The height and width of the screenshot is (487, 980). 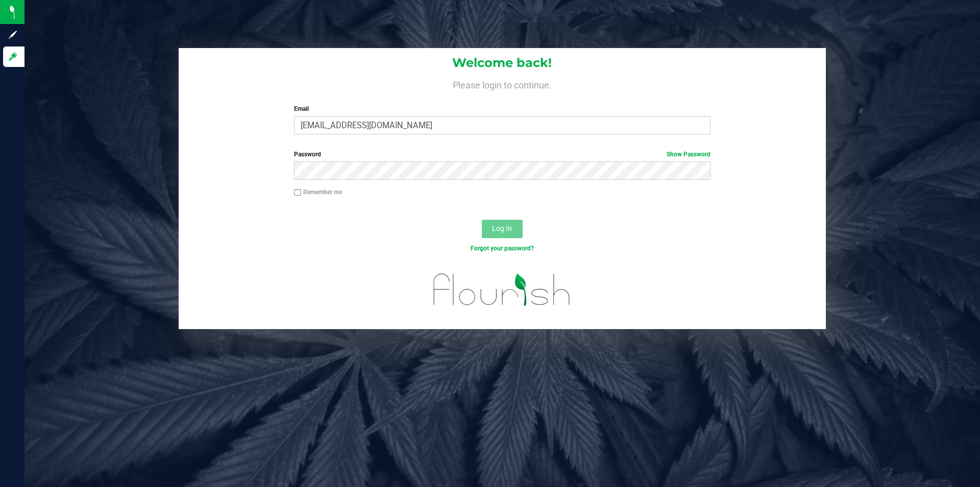 What do you see at coordinates (502, 63) in the screenshot?
I see `h1: Welcome back!` at bounding box center [502, 63].